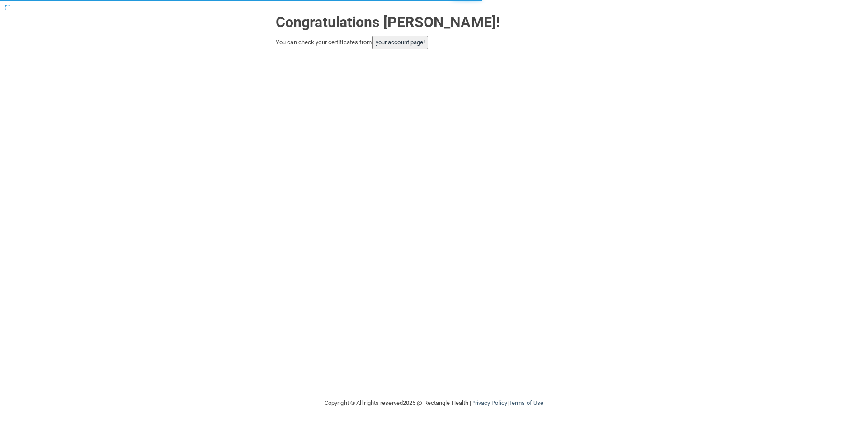 The height and width of the screenshot is (427, 868). What do you see at coordinates (488, 403) in the screenshot?
I see `a: Privacy Policy` at bounding box center [488, 403].